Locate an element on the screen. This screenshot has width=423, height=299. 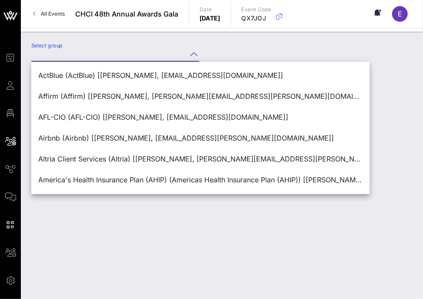
span: CHCI 48th Annual Awards Gala is located at coordinates (126, 14).